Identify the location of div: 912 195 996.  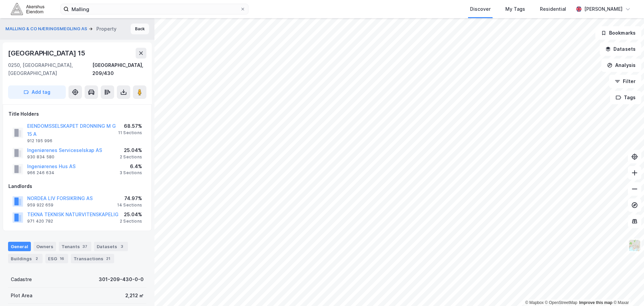
(40, 141).